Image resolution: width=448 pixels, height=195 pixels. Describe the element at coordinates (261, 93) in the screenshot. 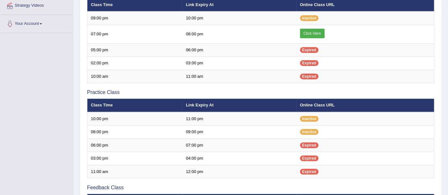

I see `h3: Practice Class` at that location.